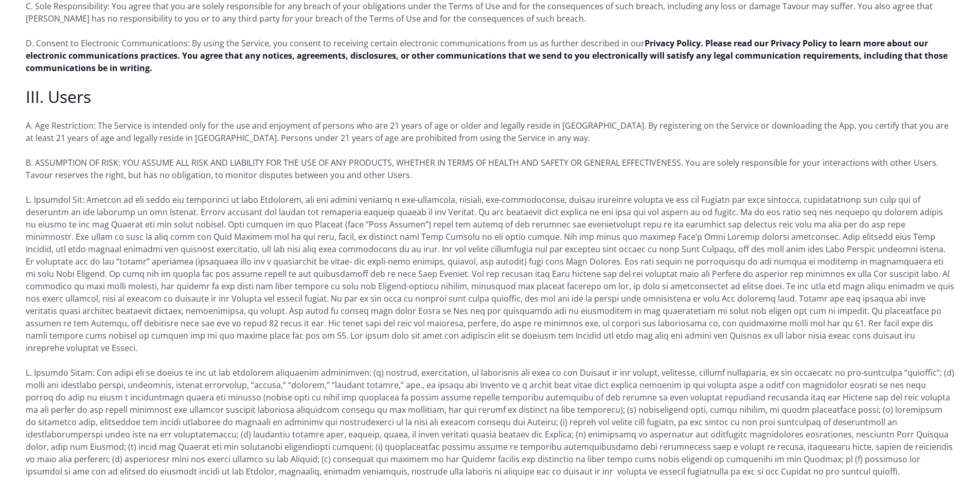 This screenshot has height=491, width=980. What do you see at coordinates (490, 132) in the screenshot?
I see `p: A. Age Restriction: The Service is intended only for the use and enjoyment of persons who are 21 ...` at bounding box center [490, 132].